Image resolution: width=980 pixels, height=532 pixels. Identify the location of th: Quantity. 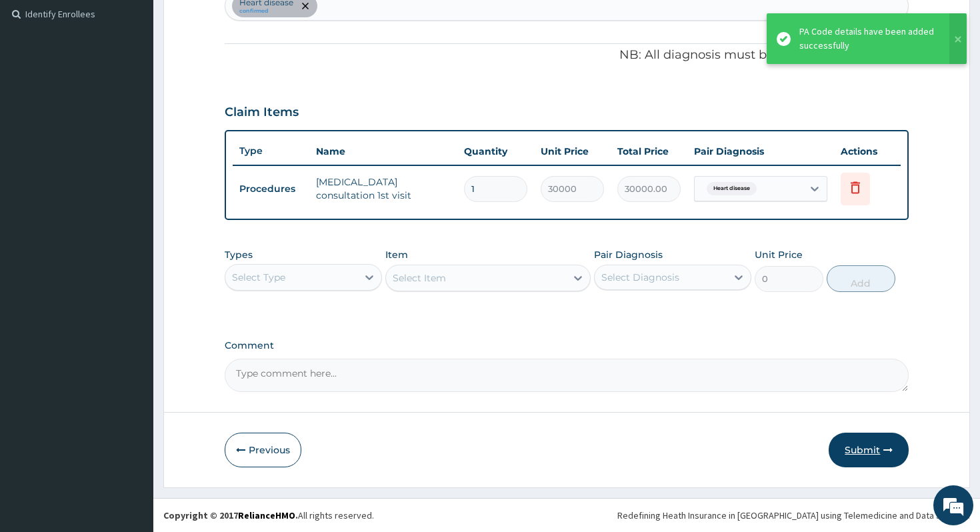
(496, 151).